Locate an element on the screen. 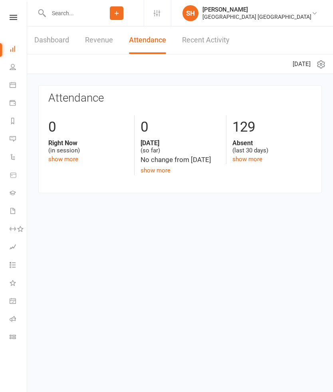 This screenshot has width=333, height=392. a: Attendance is located at coordinates (147, 40).